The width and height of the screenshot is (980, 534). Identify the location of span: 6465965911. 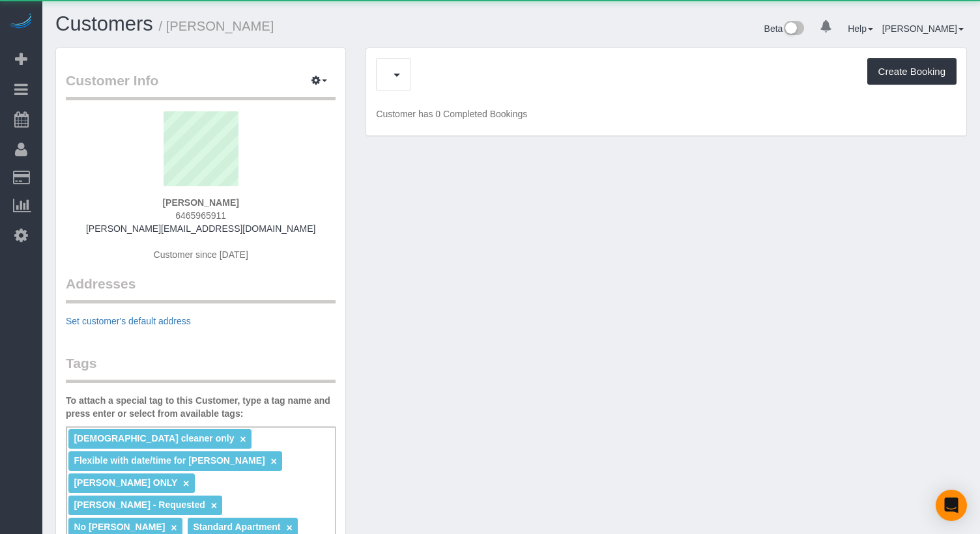
(201, 216).